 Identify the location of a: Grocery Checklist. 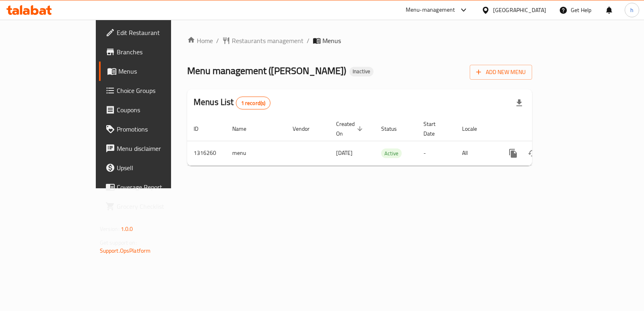
(151, 207).